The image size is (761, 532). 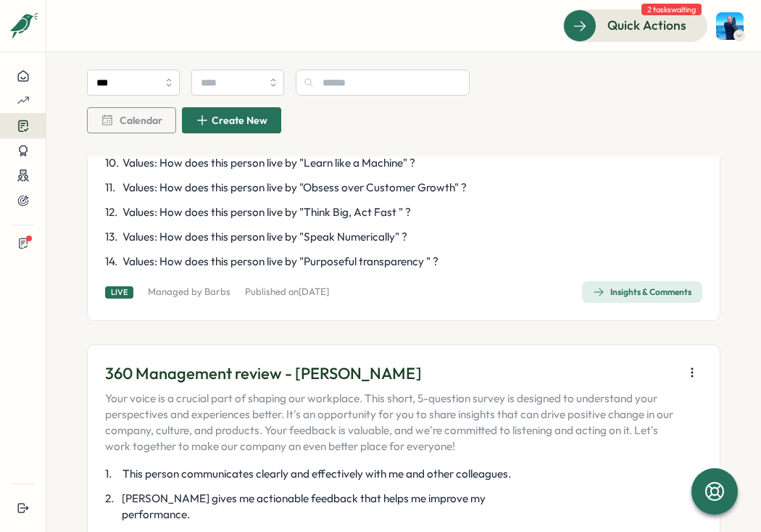 What do you see at coordinates (113, 237) in the screenshot?
I see `span: 13 .` at bounding box center [113, 237].